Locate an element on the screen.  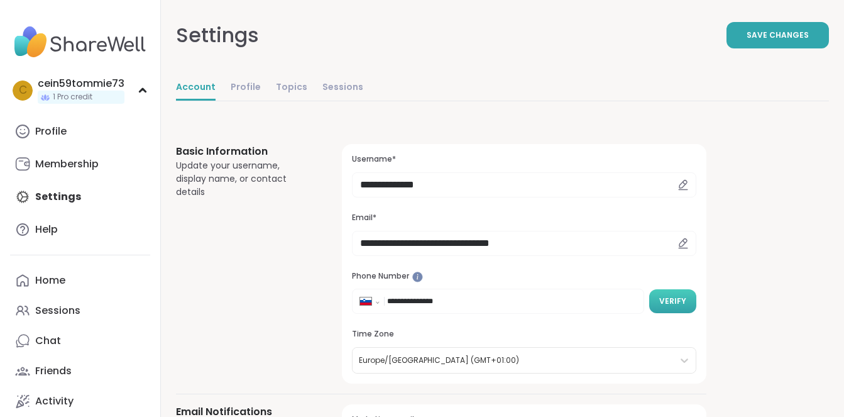
div: Sessions is located at coordinates (58, 310).